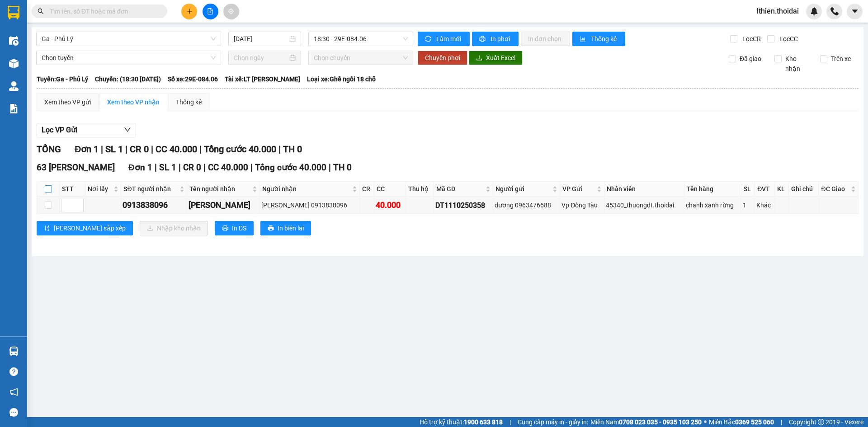  Describe the element at coordinates (644, 205) in the screenshot. I see `div: 45340_thuongdt.thoidai` at that location.